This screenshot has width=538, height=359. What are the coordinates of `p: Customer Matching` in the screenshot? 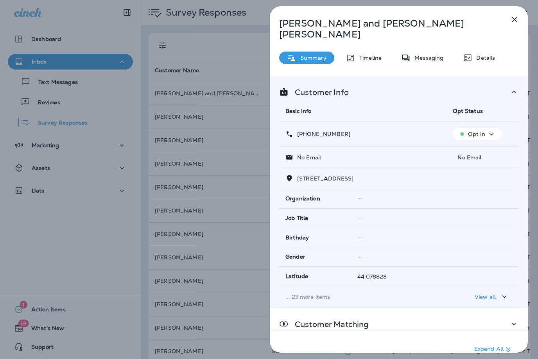 It's located at (328, 325).